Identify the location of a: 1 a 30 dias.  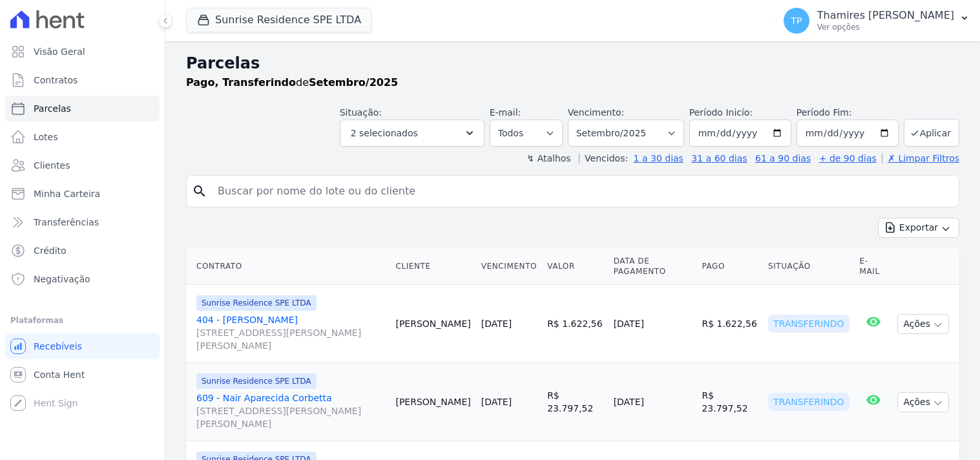
(658, 158).